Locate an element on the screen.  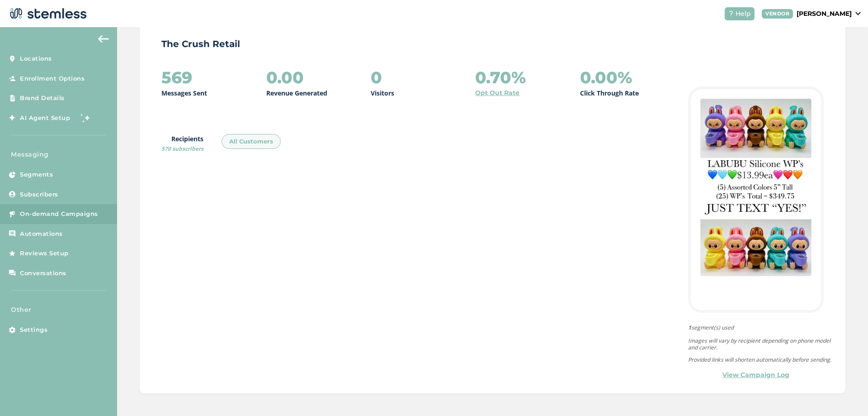
span: Settings is located at coordinates (33, 330).